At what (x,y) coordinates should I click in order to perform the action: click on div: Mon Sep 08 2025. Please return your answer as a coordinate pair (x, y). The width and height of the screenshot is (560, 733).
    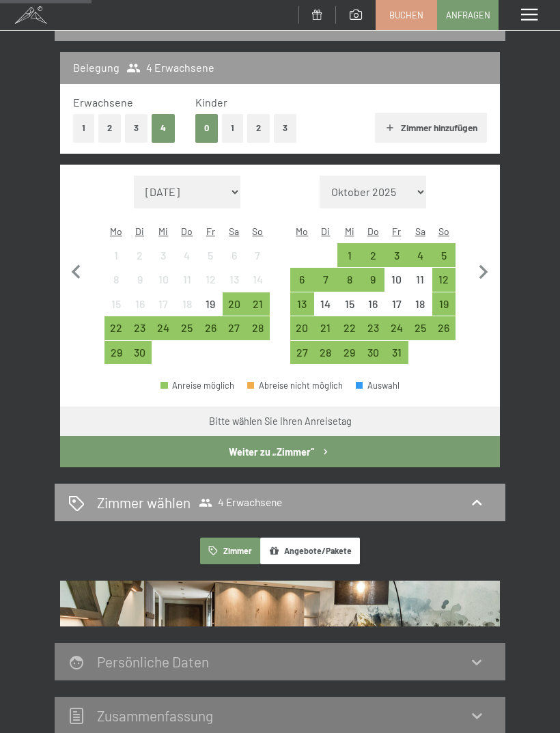
    Looking at the image, I should click on (116, 280).